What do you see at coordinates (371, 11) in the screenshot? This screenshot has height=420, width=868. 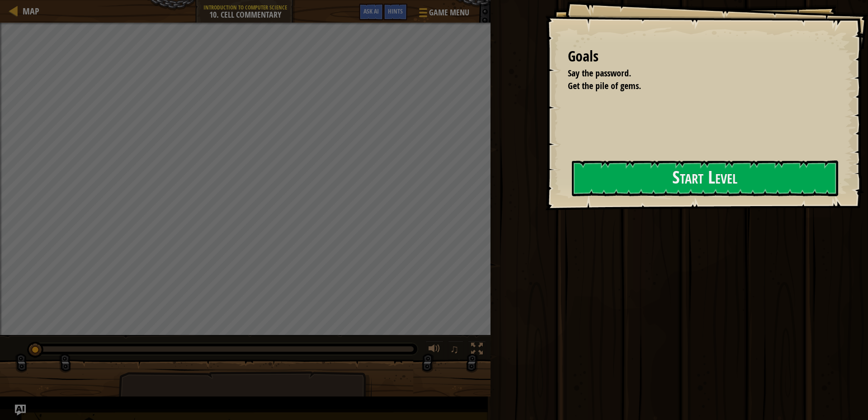 I see `span: Ask AI` at bounding box center [371, 11].